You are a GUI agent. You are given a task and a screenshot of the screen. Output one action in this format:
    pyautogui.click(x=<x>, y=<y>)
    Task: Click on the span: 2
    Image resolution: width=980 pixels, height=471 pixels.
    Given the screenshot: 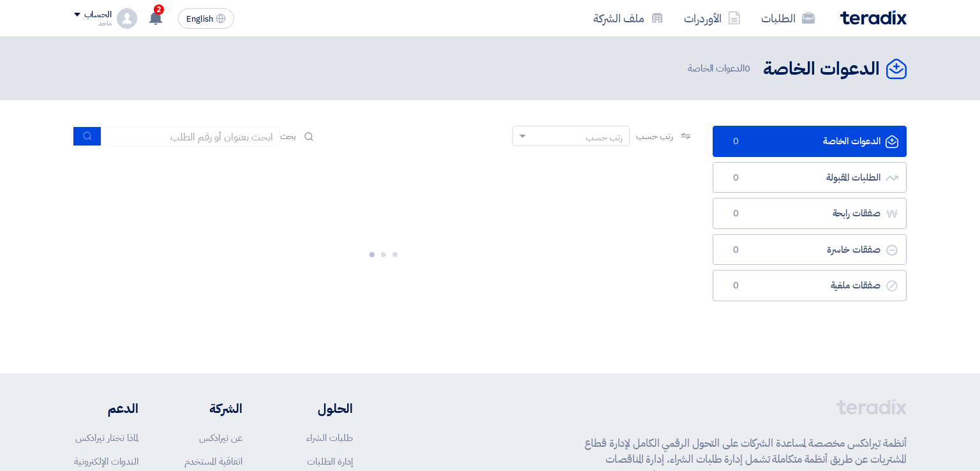 What is the action you would take?
    pyautogui.click(x=159, y=10)
    